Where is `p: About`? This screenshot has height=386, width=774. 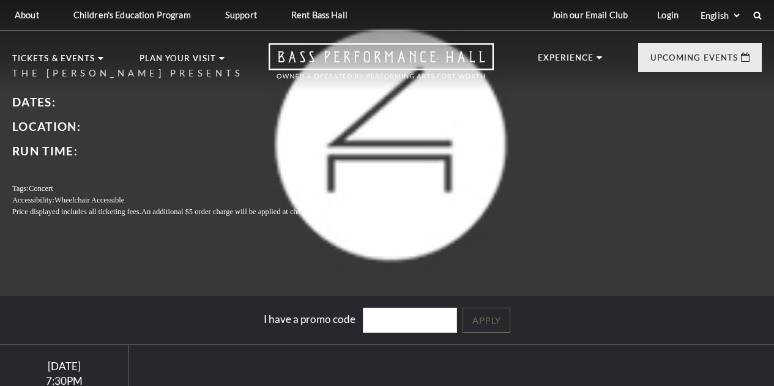
p: About is located at coordinates (27, 15).